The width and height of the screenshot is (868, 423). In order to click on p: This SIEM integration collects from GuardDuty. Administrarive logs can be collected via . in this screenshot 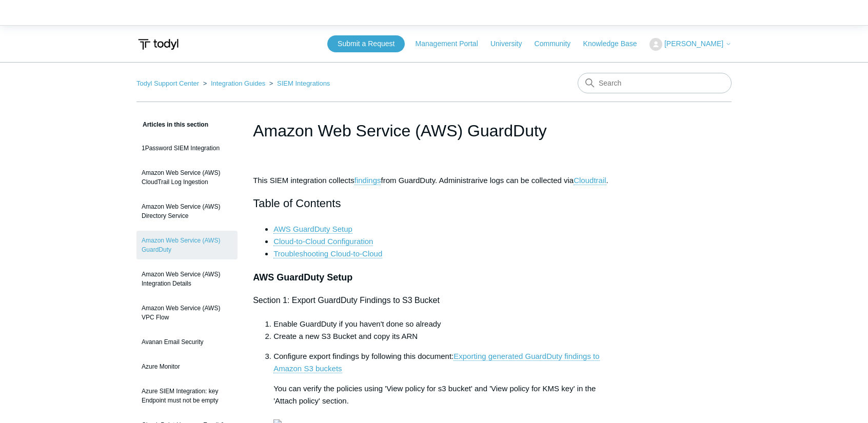, I will do `click(434, 180)`.